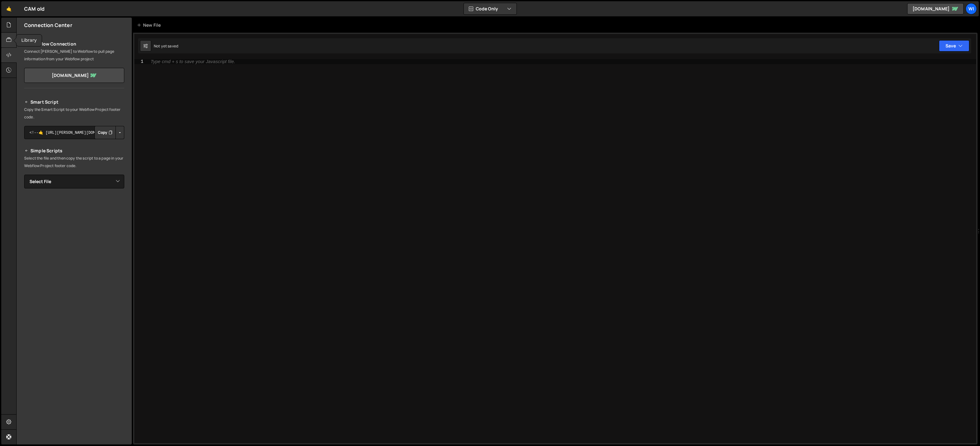  I want to click on div: Button group with nested dropdown, so click(109, 133).